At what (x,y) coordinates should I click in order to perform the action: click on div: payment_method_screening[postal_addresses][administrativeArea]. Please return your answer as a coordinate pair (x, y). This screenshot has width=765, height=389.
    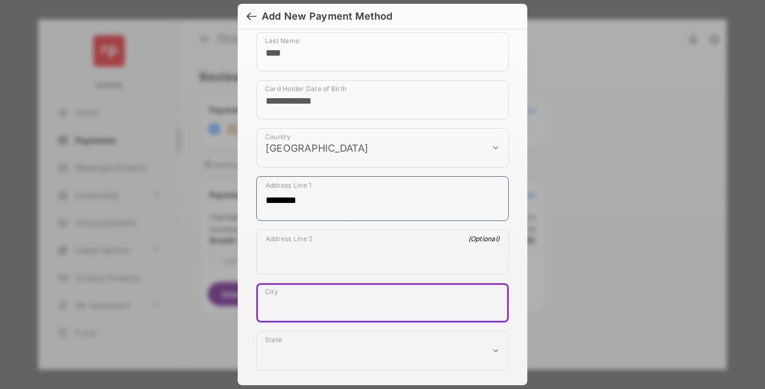
    Looking at the image, I should click on (382, 351).